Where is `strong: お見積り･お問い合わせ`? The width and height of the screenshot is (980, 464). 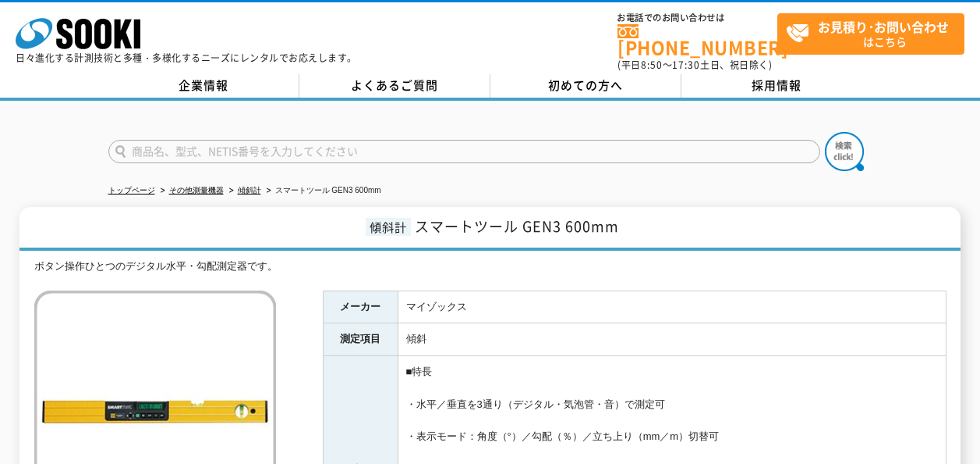 strong: お見積り･お問い合わせ is located at coordinates (883, 27).